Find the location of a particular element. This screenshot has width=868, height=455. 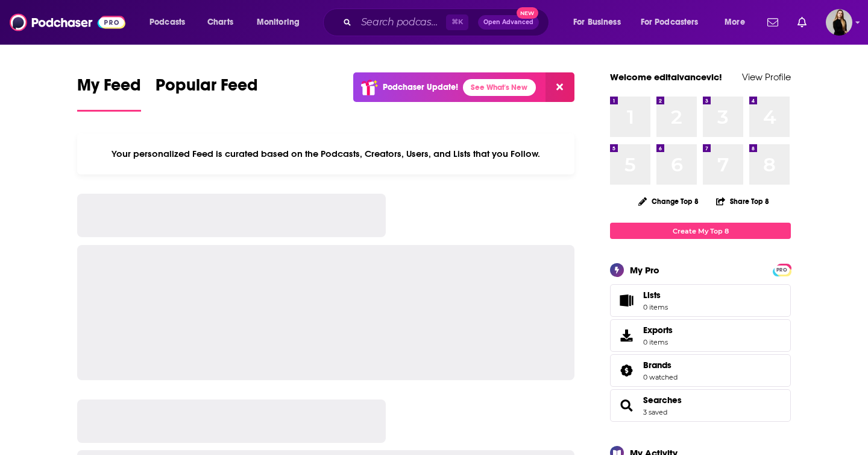

span: More is located at coordinates (735, 22).